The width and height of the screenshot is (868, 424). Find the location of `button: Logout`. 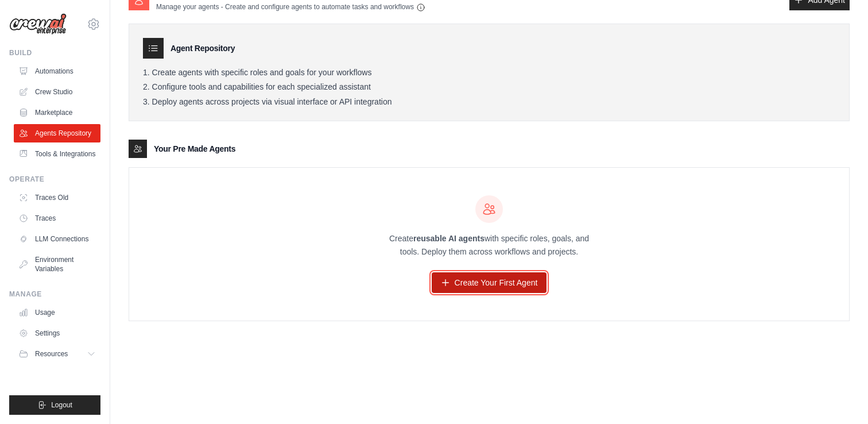

button: Logout is located at coordinates (55, 405).